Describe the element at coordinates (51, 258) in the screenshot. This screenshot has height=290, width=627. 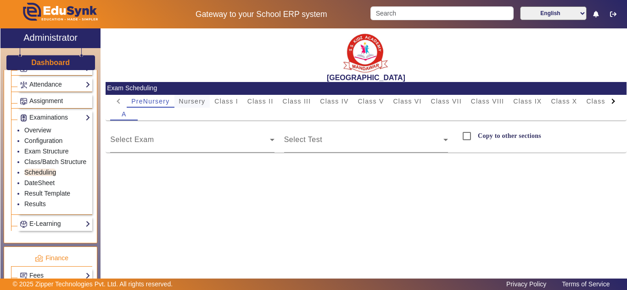
I see `p: Finance` at that location.